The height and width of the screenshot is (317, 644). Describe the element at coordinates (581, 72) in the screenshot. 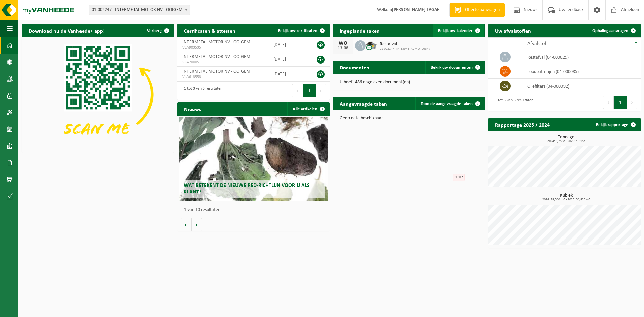

I see `td: loodbatterijen (04-000085)` at that location.